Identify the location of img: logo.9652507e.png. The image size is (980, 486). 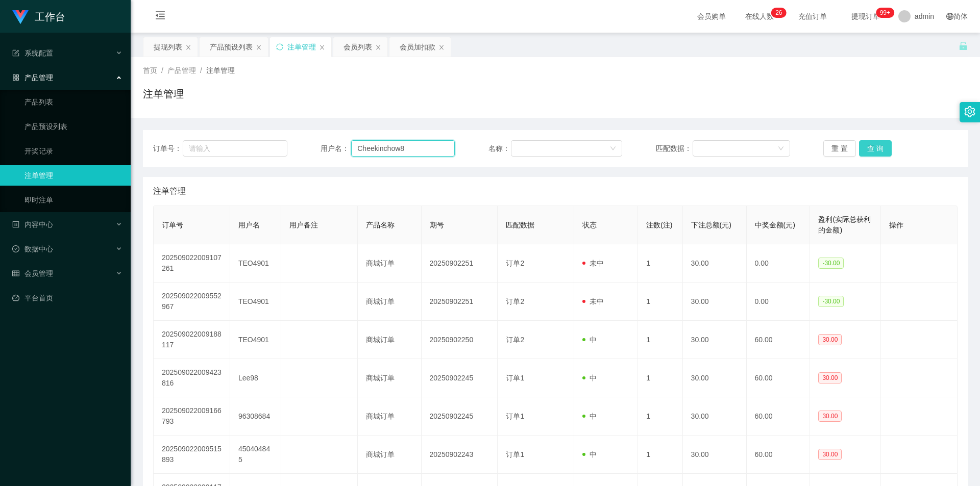
(20, 18).